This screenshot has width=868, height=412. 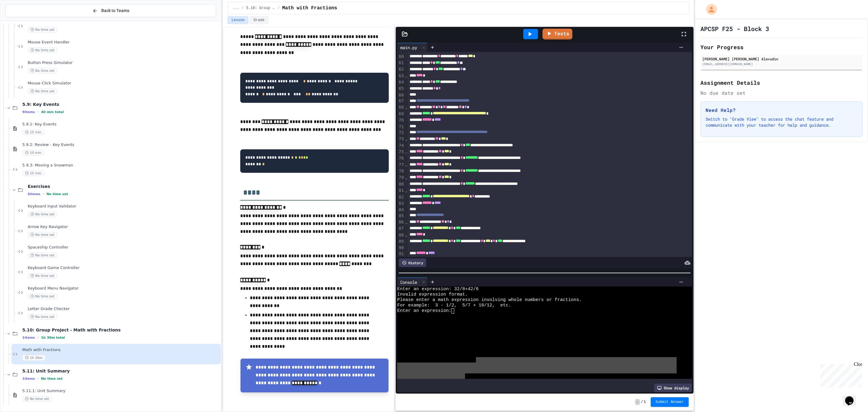 I want to click on span: Mouse Event Handler, so click(x=123, y=42).